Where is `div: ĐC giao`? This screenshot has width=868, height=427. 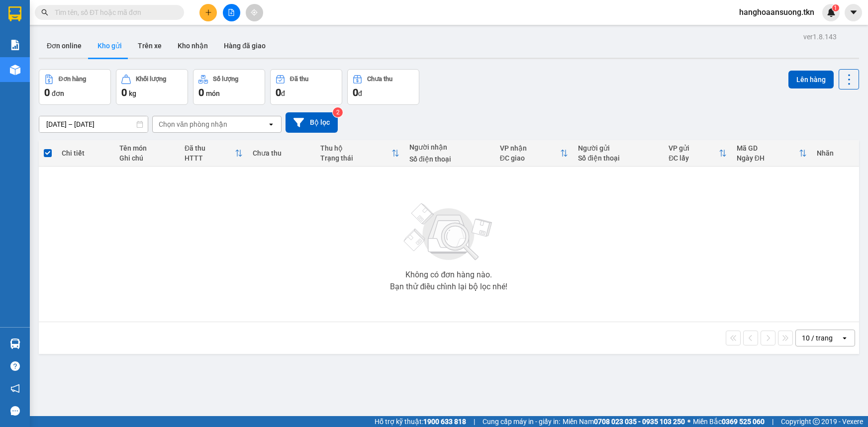
div: ĐC giao is located at coordinates (530, 158).